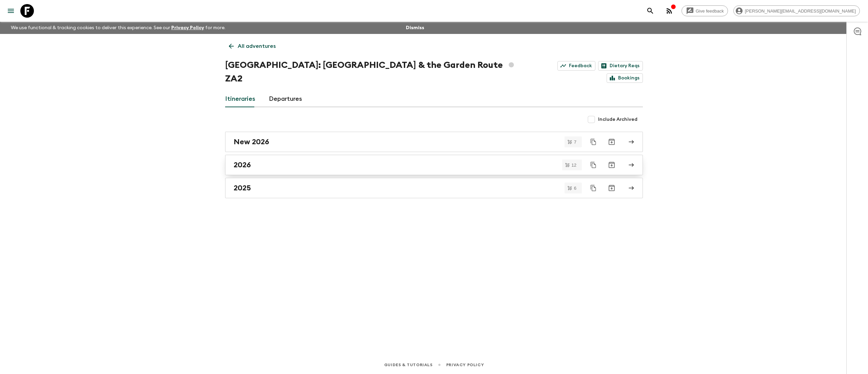 The image size is (868, 374). Describe the element at coordinates (11, 11) in the screenshot. I see `button: menu` at that location.